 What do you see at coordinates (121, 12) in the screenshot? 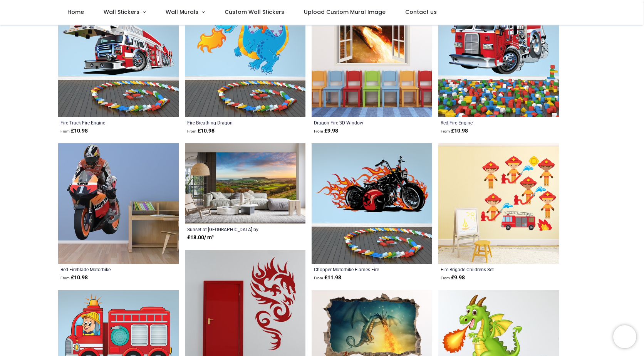
I see `span: Wall Stickers` at bounding box center [121, 12].